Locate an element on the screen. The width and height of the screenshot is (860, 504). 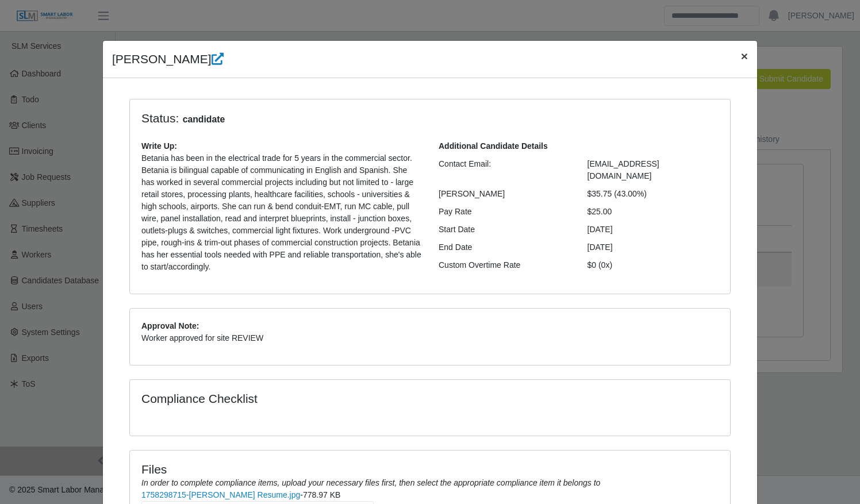
h4: Files is located at coordinates (430, 469).